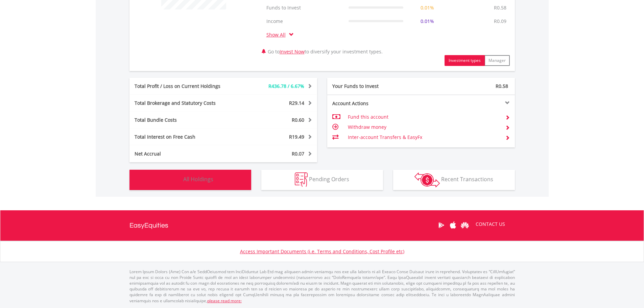  I want to click on span: R0.07, so click(298, 154).